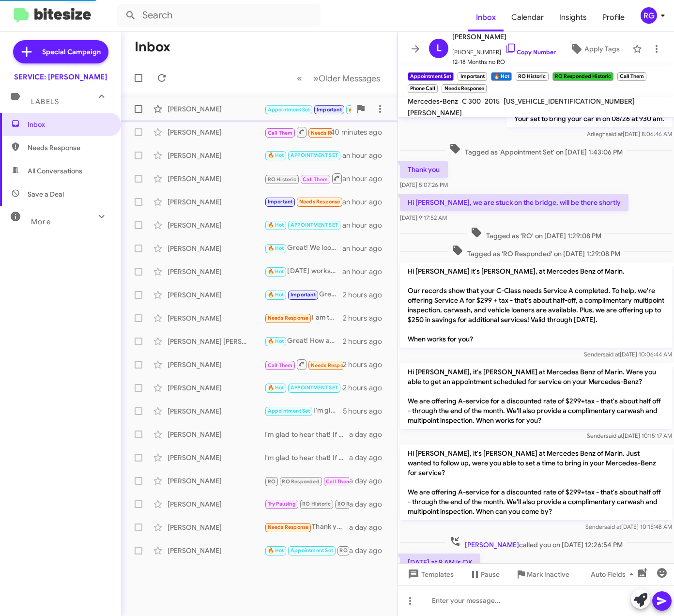 This screenshot has height=616, width=674. What do you see at coordinates (464, 89) in the screenshot?
I see `small: Needs Response` at bounding box center [464, 89].